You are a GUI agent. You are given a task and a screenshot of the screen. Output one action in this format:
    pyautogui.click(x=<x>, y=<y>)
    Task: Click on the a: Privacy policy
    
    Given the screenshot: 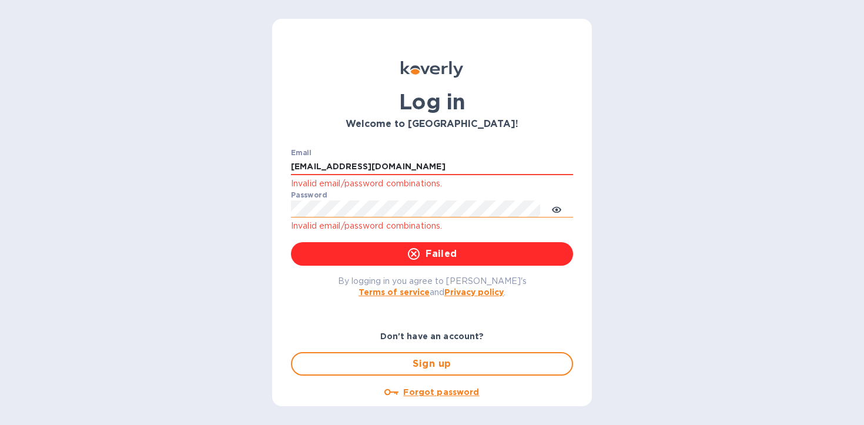 What is the action you would take?
    pyautogui.click(x=474, y=292)
    